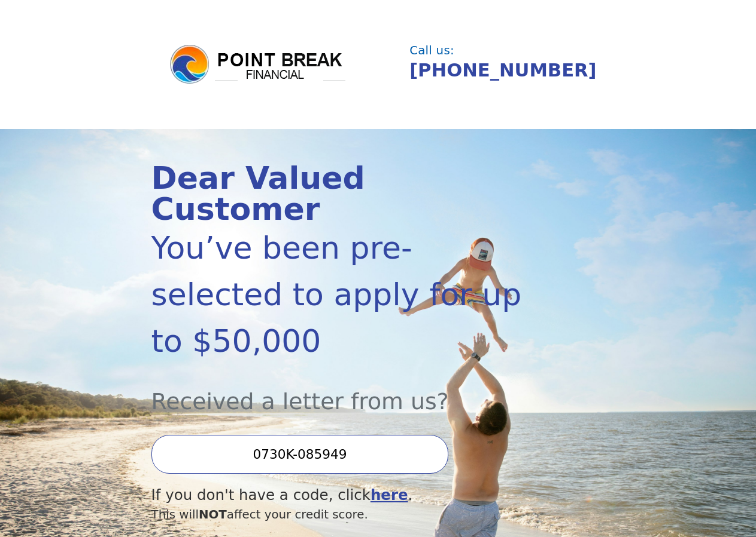 The image size is (756, 537). I want to click on div: You’ve been pre-selected to apply for up to $50,000, so click(344, 295).